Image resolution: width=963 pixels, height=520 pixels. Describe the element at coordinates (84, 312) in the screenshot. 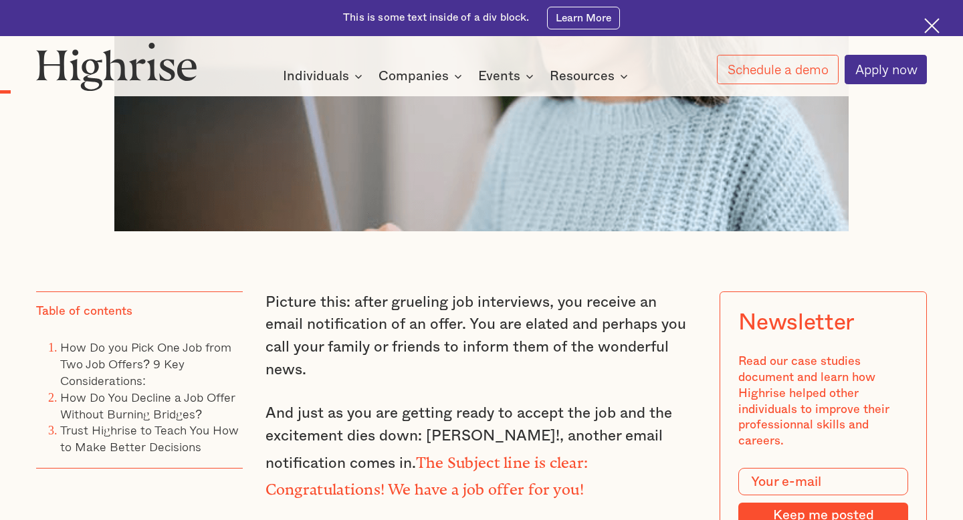

I see `div: Table of contents` at that location.